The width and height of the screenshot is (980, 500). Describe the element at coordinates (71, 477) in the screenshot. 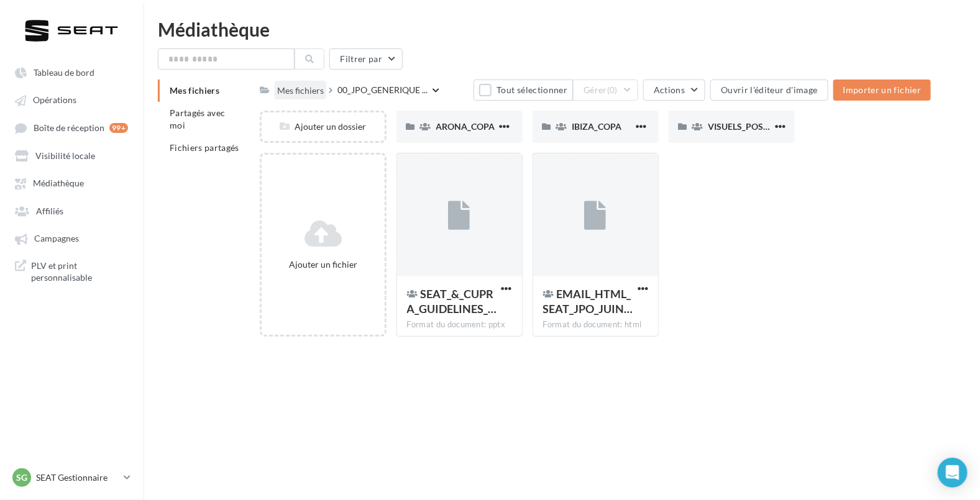

I see `a: SG SEAT Gestionnaire` at that location.